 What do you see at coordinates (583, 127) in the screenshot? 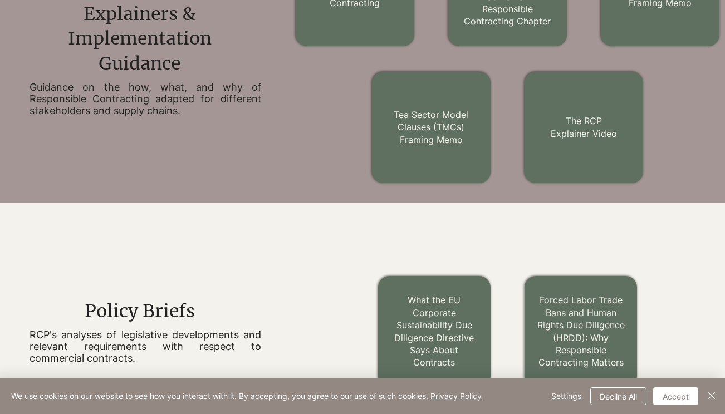
I see `a: The RCPExplainer Video` at bounding box center [583, 127].